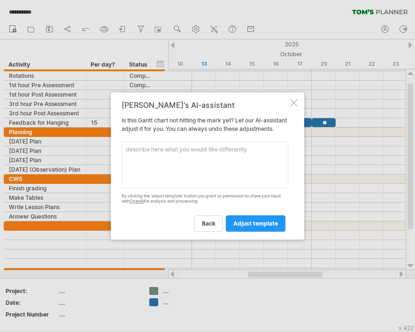 This screenshot has height=332, width=415. What do you see at coordinates (208, 223) in the screenshot?
I see `span: back` at bounding box center [208, 223].